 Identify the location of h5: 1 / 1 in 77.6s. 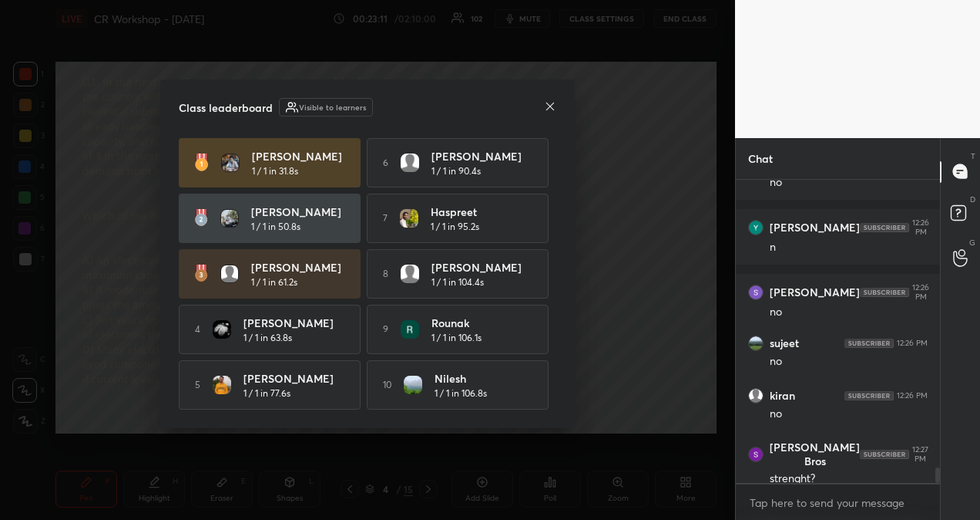
(266, 393).